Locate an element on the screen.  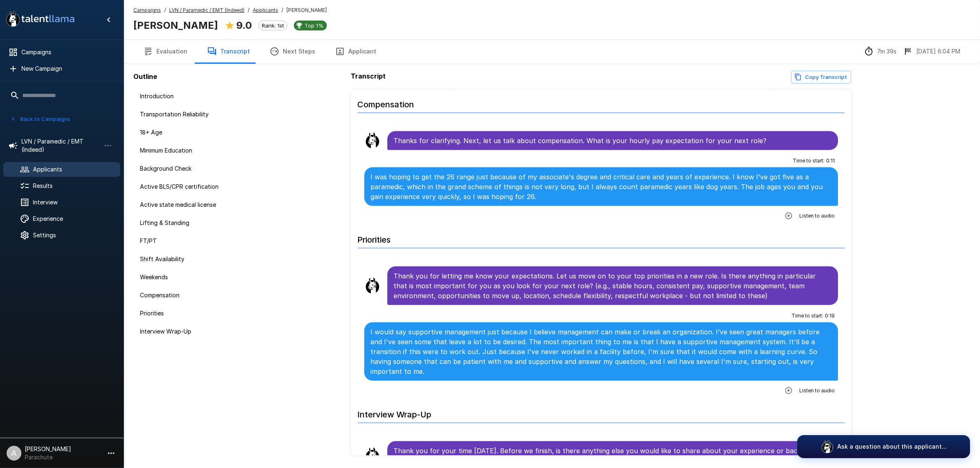
button: Copy transcript is located at coordinates (821, 77).